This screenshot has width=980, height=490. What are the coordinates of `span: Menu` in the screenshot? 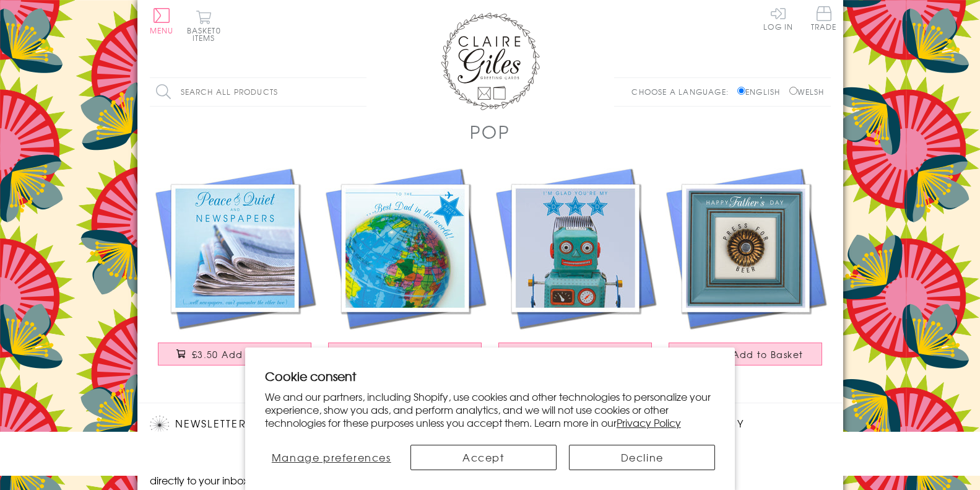 It's located at (162, 31).